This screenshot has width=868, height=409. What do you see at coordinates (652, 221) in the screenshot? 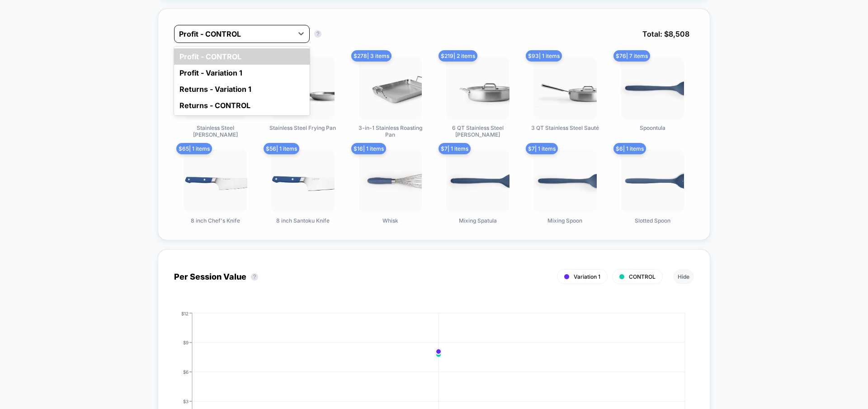
I see `span: Slotted Spoon` at bounding box center [652, 221].